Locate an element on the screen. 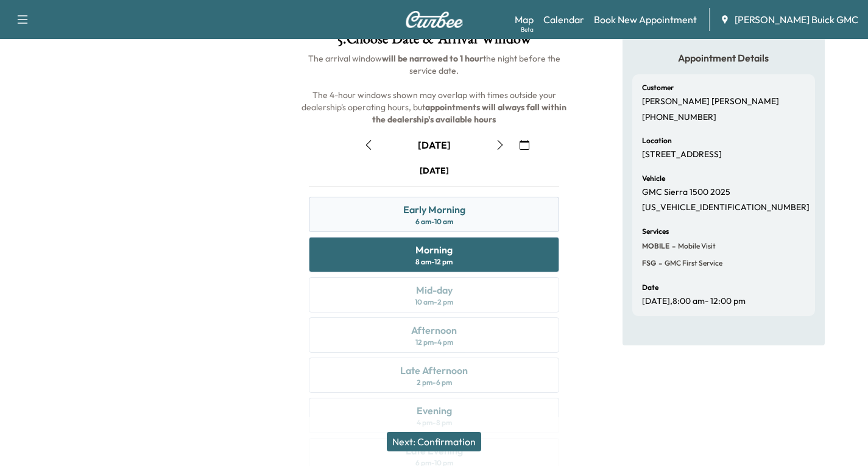 This screenshot has height=466, width=868. button: Next: Confirmation is located at coordinates (434, 442).